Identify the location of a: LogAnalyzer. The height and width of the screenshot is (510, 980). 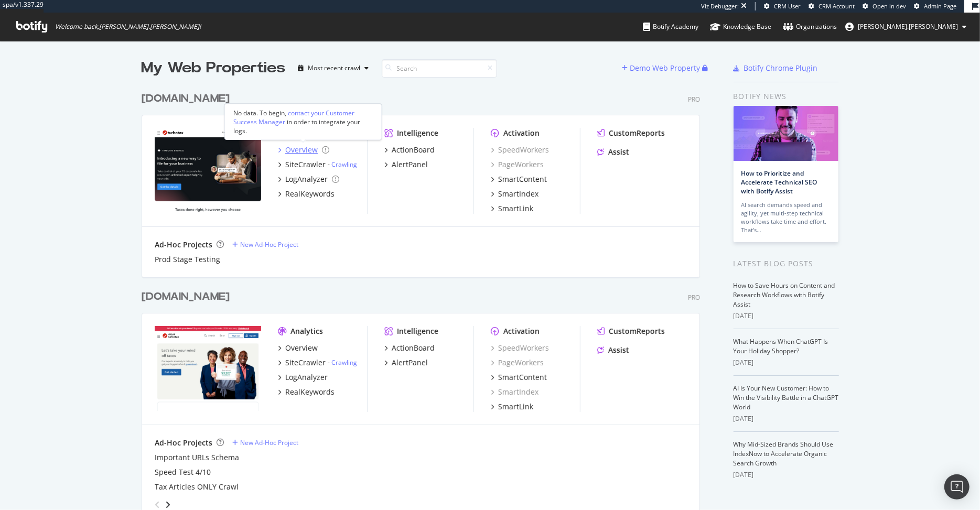
(308, 180).